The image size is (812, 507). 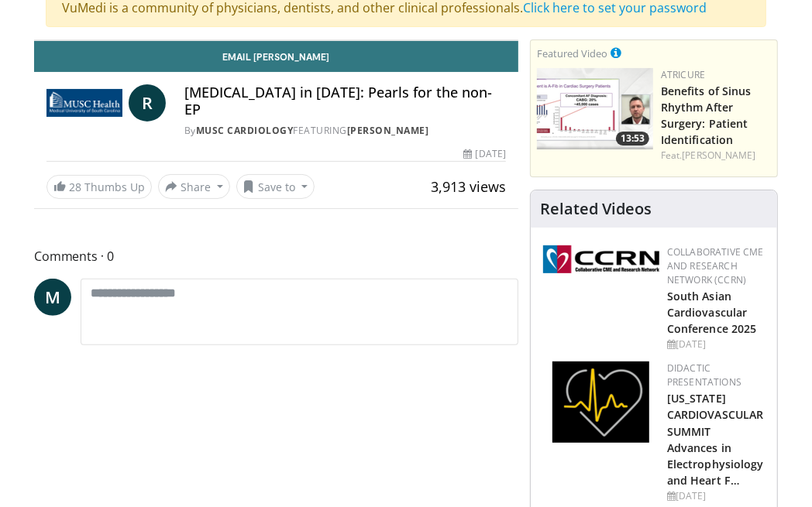 What do you see at coordinates (683, 74) in the screenshot?
I see `a: AtriCure` at bounding box center [683, 74].